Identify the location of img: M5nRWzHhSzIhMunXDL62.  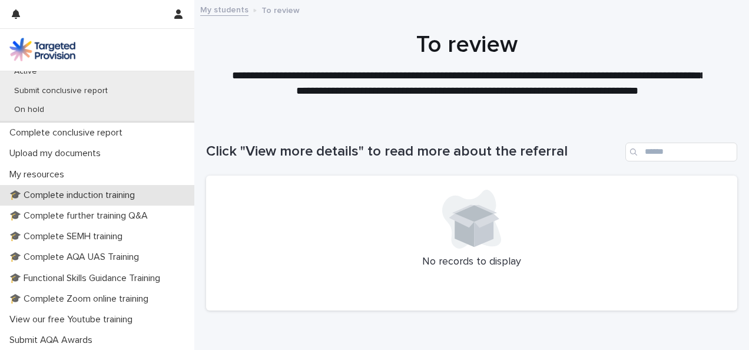
(42, 49).